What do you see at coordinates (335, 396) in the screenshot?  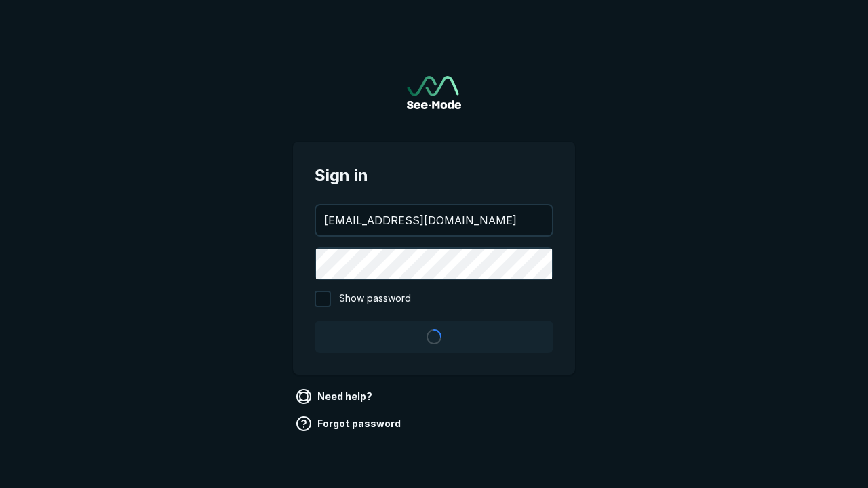 I see `a: Need help?` at bounding box center [335, 396].